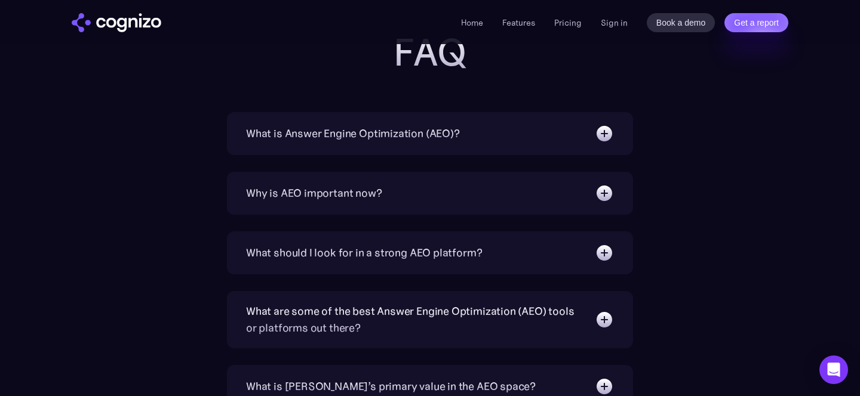 Image resolution: width=860 pixels, height=396 pixels. I want to click on a: Book a demo, so click(681, 23).